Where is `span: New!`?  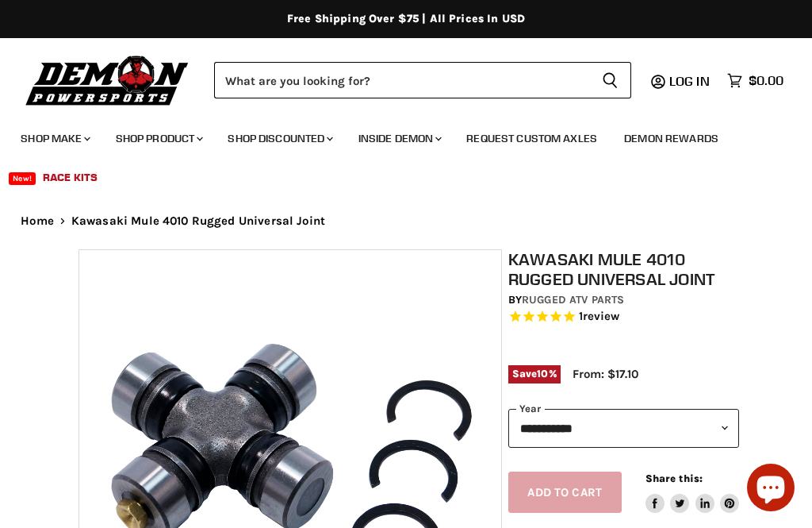 span: New! is located at coordinates (22, 179).